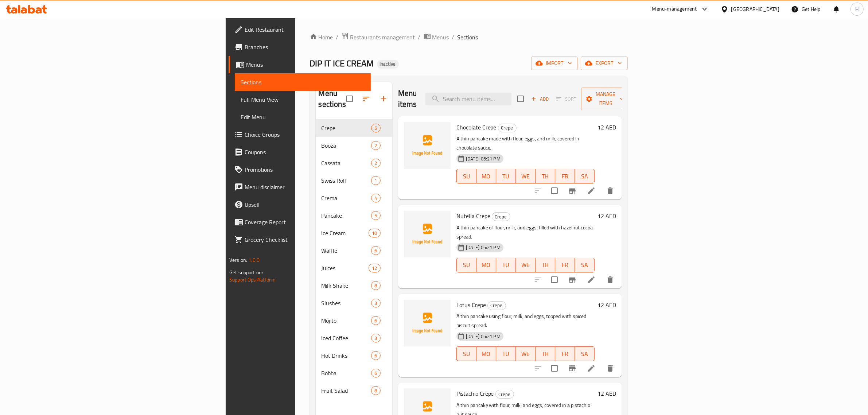  Describe the element at coordinates (376, 390) in the screenshot. I see `span: 8` at that location.